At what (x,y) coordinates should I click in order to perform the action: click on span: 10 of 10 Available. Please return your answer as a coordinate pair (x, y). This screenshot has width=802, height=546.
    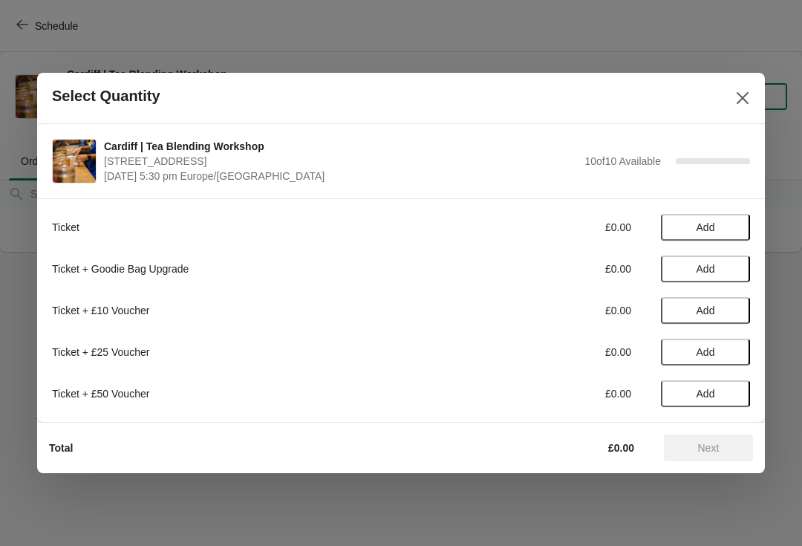
    Looking at the image, I should click on (622, 161).